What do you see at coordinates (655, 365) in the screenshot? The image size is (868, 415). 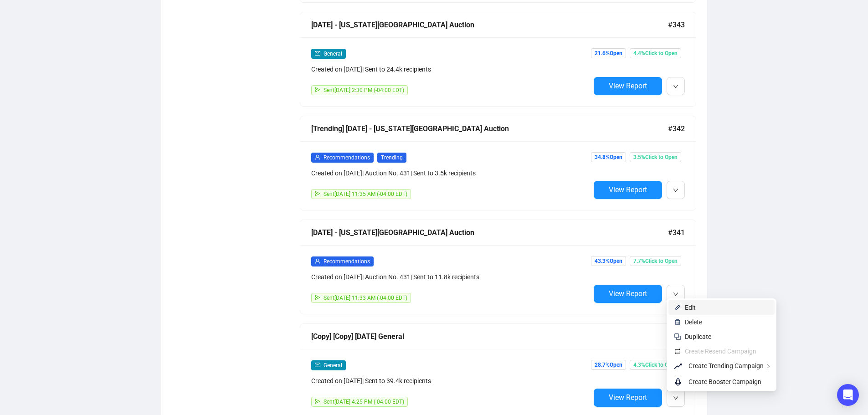 I see `span: 4.3% Click to Open` at bounding box center [655, 365].